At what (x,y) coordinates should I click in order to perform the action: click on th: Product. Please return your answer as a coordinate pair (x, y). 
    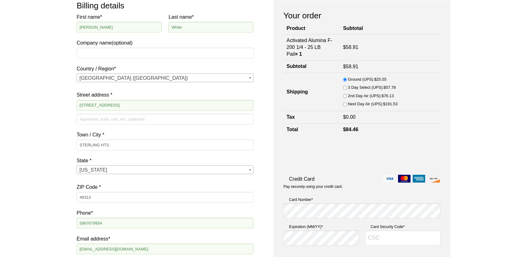
    Looking at the image, I should click on (311, 28).